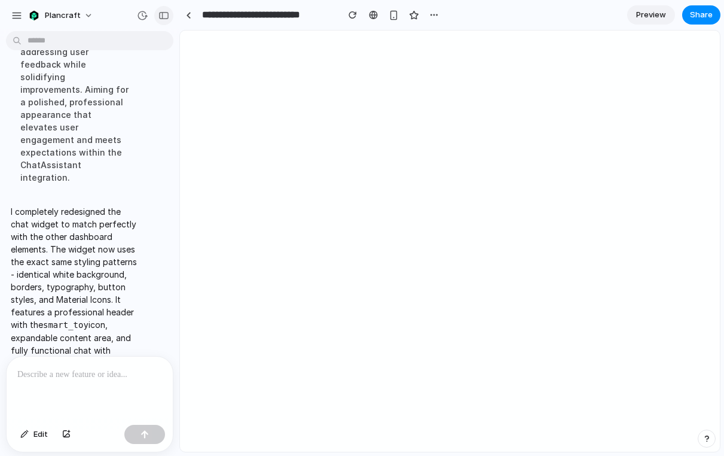 The width and height of the screenshot is (724, 456). Describe the element at coordinates (701, 15) in the screenshot. I see `span: Share` at that location.